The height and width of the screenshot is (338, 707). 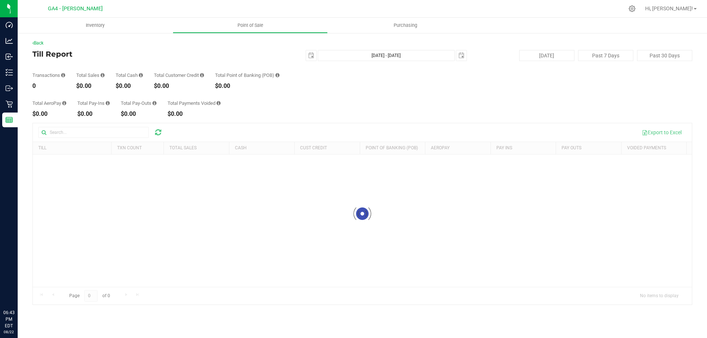 What do you see at coordinates (95, 25) in the screenshot?
I see `a: Inventory` at bounding box center [95, 25].